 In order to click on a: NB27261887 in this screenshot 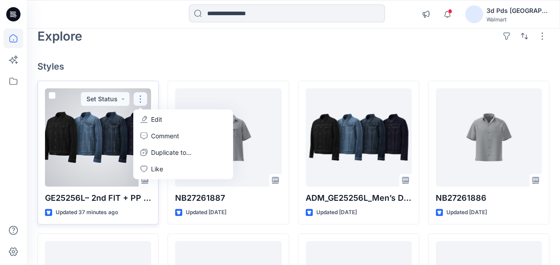, I will do `click(228, 137)`.